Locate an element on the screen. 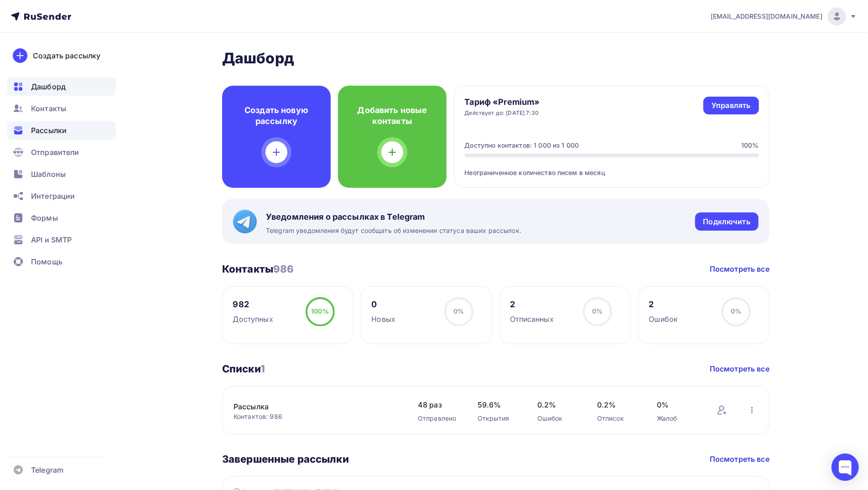 The image size is (868, 490). span: Отправители is located at coordinates (55, 152).